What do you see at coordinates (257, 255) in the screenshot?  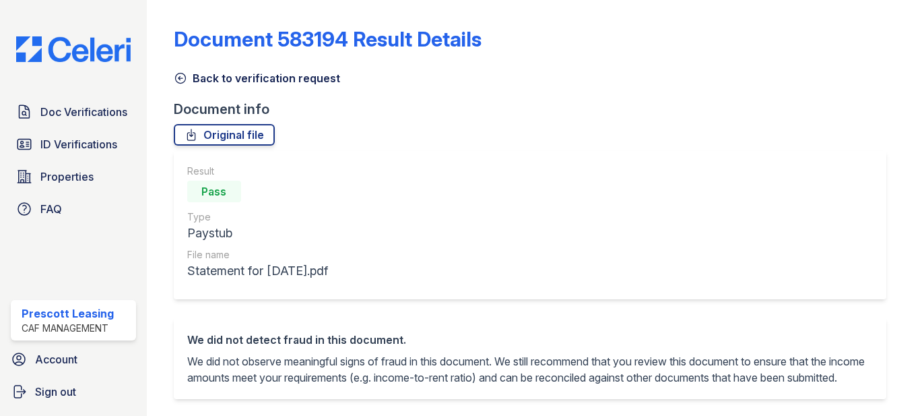 I see `div: File name` at bounding box center [257, 255].